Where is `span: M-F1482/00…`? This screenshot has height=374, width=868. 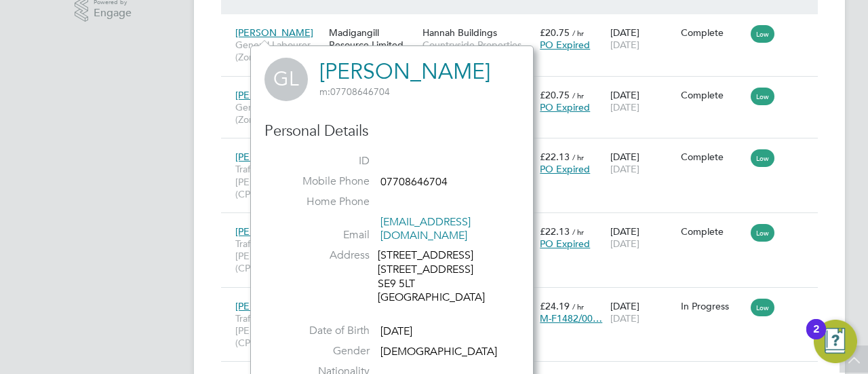
span: M-F1482/00… is located at coordinates (571, 318).